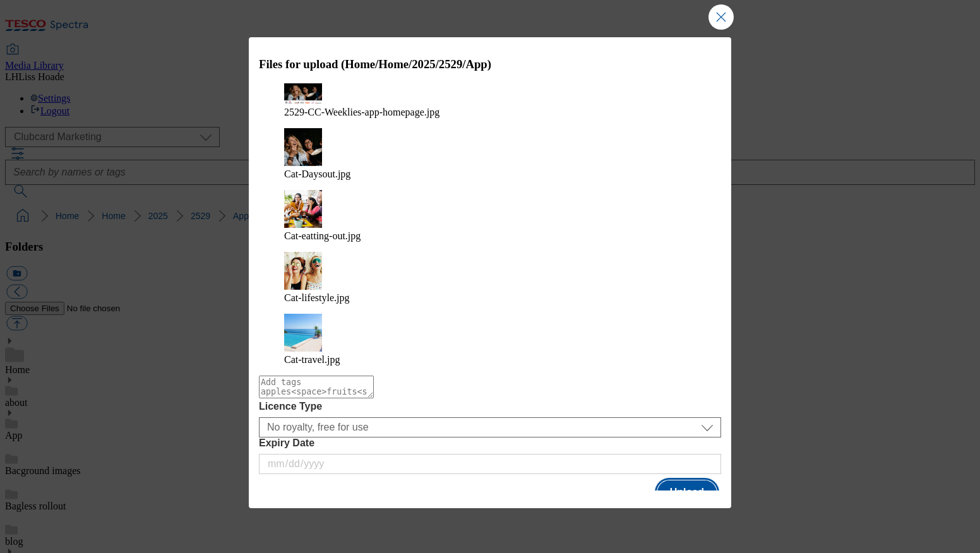 Image resolution: width=980 pixels, height=553 pixels. Describe the element at coordinates (687, 492) in the screenshot. I see `button: Upload` at that location.